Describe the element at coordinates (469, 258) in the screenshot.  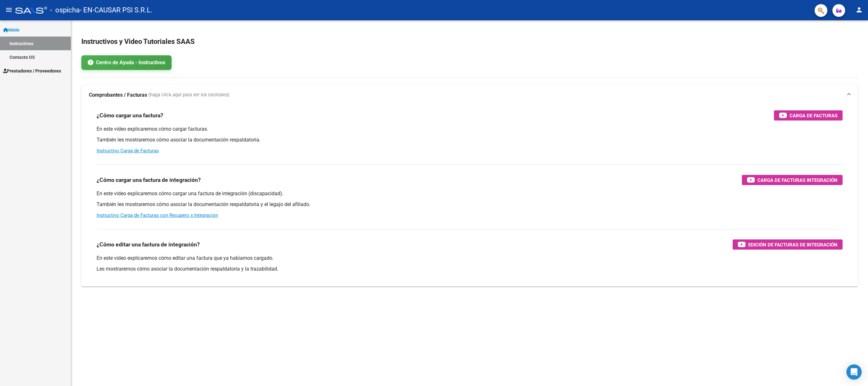
I see `p: En este video explicaremos cómo editar una factura que ya habíamos cargado.` at that location.